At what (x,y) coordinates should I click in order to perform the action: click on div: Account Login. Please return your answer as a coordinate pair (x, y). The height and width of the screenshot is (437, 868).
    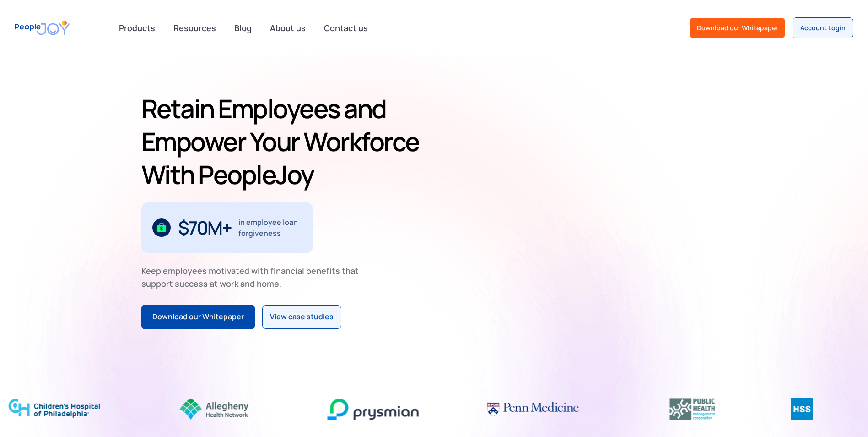
    Looking at the image, I should click on (823, 28).